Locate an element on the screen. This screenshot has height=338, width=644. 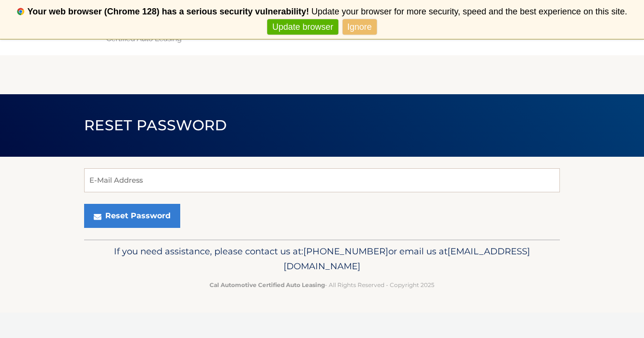
a: Ignore is located at coordinates (359, 27).